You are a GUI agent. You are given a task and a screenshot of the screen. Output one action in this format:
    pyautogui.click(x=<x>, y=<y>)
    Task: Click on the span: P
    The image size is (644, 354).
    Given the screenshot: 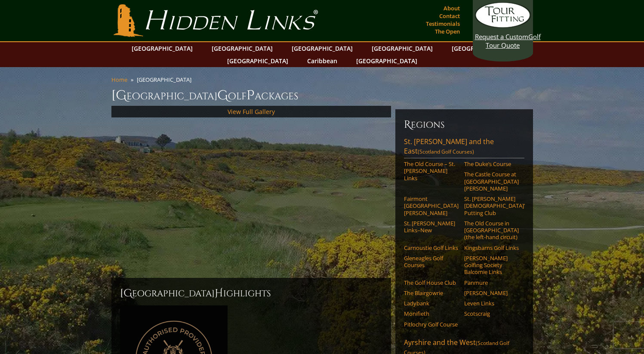 What is the action you would take?
    pyautogui.click(x=251, y=95)
    